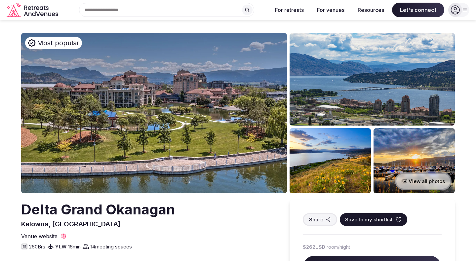 This screenshot has height=261, width=476. I want to click on span: Let's connect, so click(418, 10).